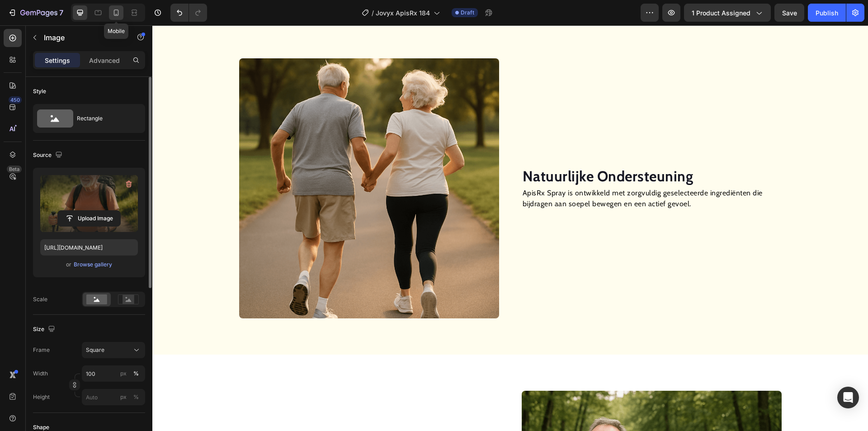 This screenshot has height=431, width=868. I want to click on label: Height, so click(41, 398).